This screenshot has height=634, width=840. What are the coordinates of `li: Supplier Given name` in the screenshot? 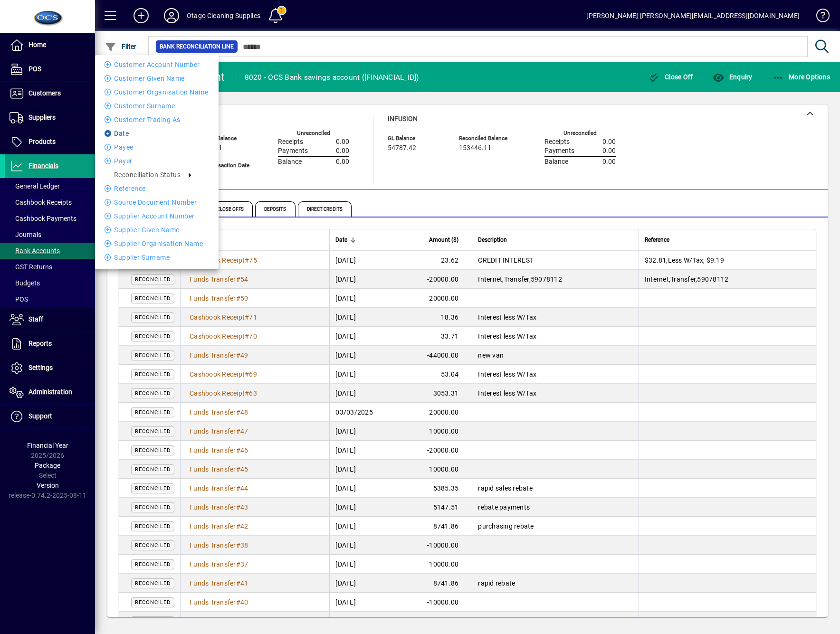 It's located at (157, 230).